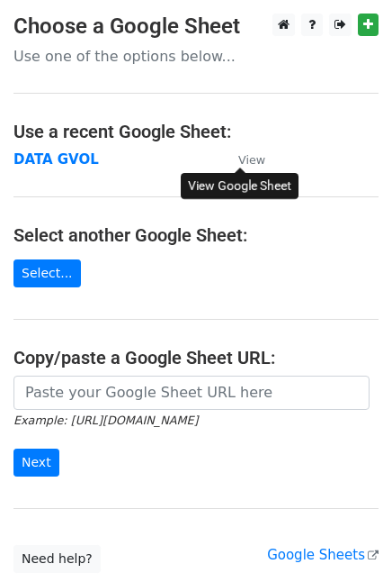 This screenshot has width=392, height=582. What do you see at coordinates (47, 273) in the screenshot?
I see `a: Select...` at bounding box center [47, 273].